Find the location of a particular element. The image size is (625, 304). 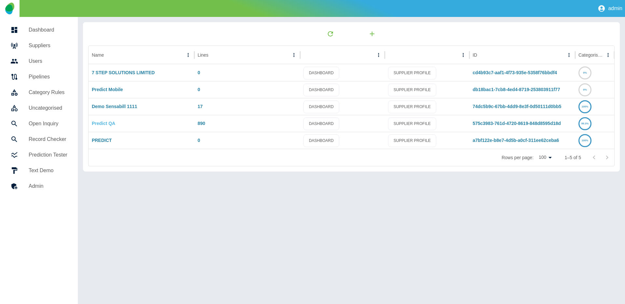

div: Name is located at coordinates (98, 55).